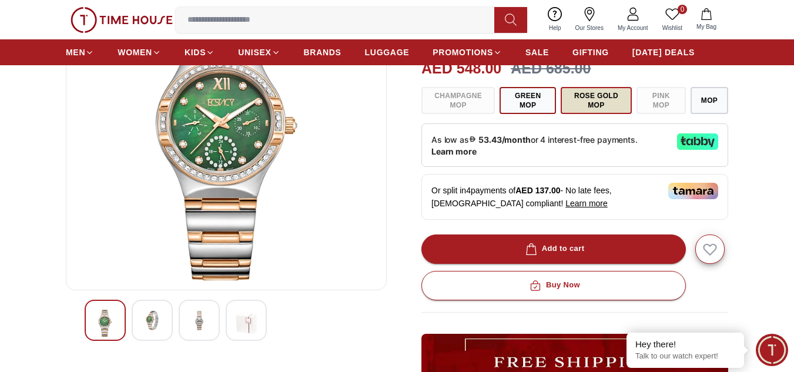 The width and height of the screenshot is (794, 372). Describe the element at coordinates (589, 28) in the screenshot. I see `span: Our Stores` at that location.